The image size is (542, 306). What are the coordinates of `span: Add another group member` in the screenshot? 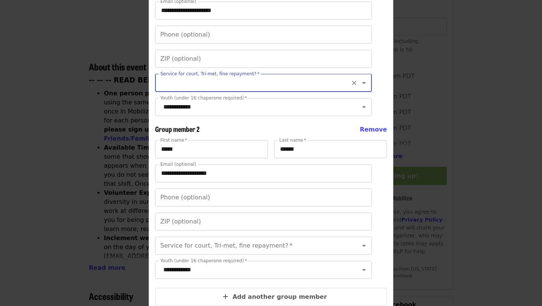 It's located at (280, 296).